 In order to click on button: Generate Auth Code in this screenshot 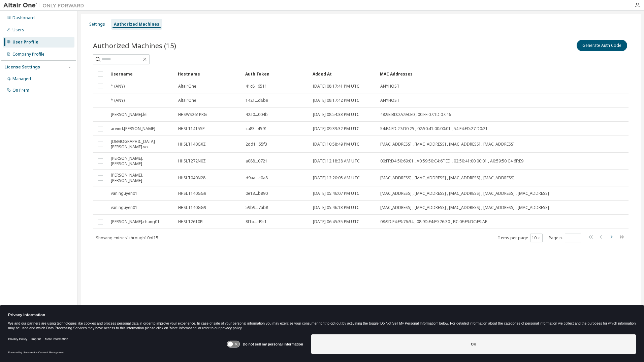, I will do `click(602, 46)`.